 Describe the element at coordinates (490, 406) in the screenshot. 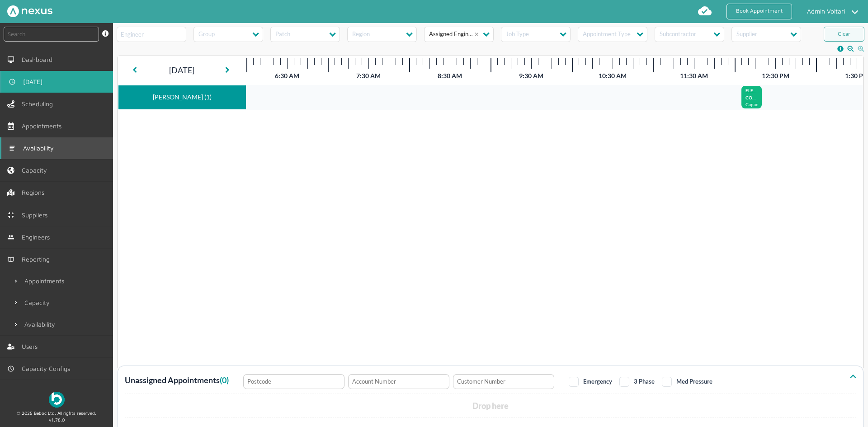

I see `div: Drop here` at that location.